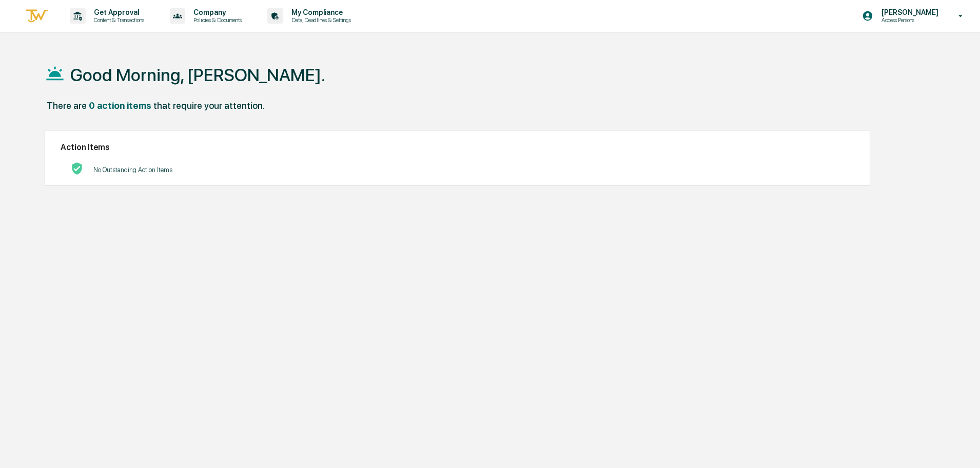 Image resolution: width=980 pixels, height=468 pixels. I want to click on div: 0 action items, so click(120, 105).